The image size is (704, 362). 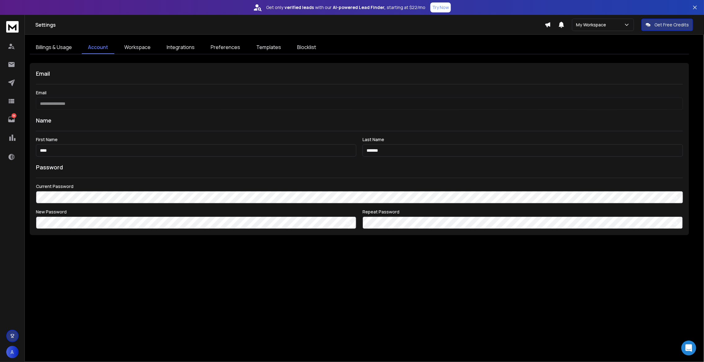 I want to click on label: Repeat Password, so click(x=523, y=212).